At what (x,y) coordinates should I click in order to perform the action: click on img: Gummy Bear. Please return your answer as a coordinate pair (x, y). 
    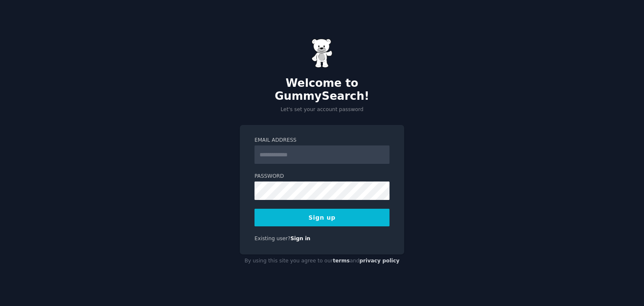
    Looking at the image, I should click on (322, 53).